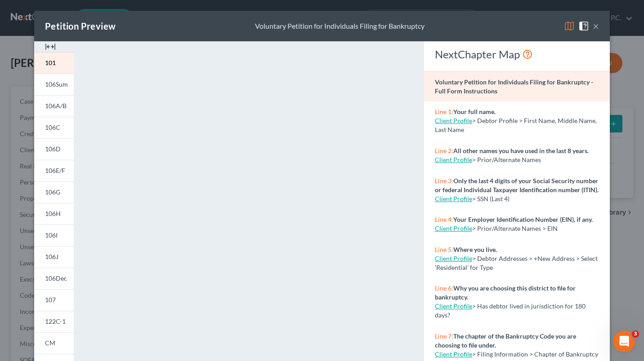 The width and height of the screenshot is (644, 361). I want to click on span: Line 3:, so click(444, 180).